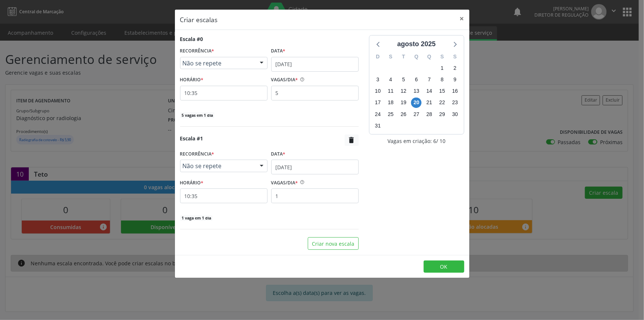 This screenshot has width=644, height=320. What do you see at coordinates (441, 141) in the screenshot?
I see `span: / 10` at bounding box center [441, 141].